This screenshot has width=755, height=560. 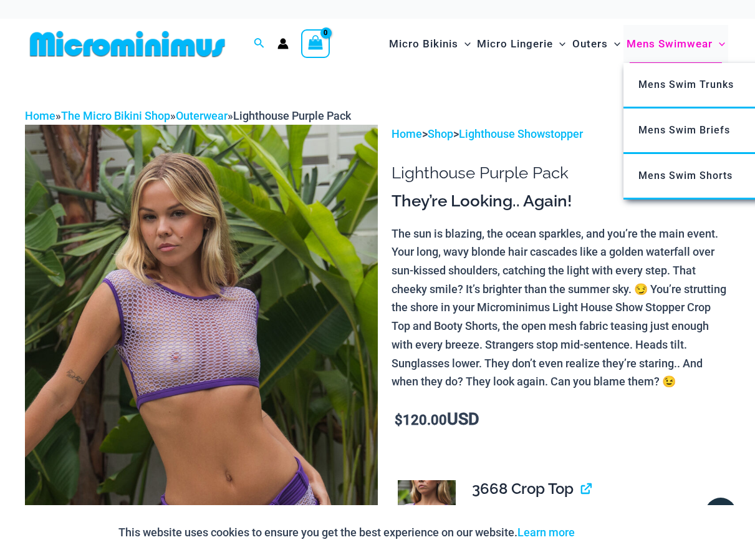 I want to click on a: Account icon link, so click(x=283, y=44).